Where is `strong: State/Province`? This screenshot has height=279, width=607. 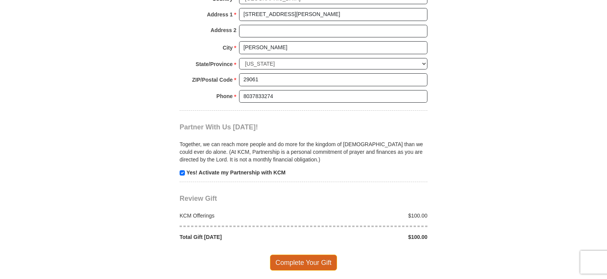 strong: State/Province is located at coordinates (214, 64).